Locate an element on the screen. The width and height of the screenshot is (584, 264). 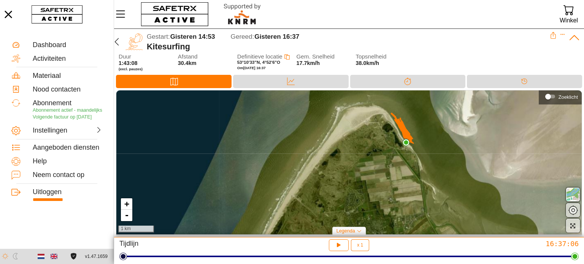
span: Gem. Snelheid is located at coordinates (321, 57).